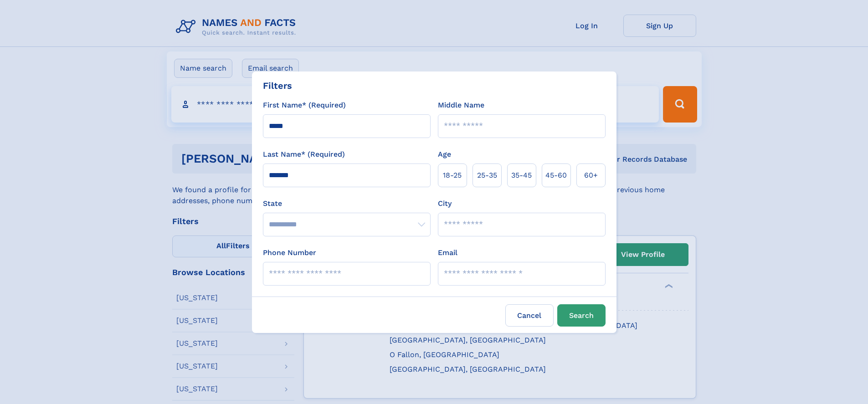 This screenshot has height=404, width=868. Describe the element at coordinates (289, 252) in the screenshot. I see `label: Phone Number` at that location.